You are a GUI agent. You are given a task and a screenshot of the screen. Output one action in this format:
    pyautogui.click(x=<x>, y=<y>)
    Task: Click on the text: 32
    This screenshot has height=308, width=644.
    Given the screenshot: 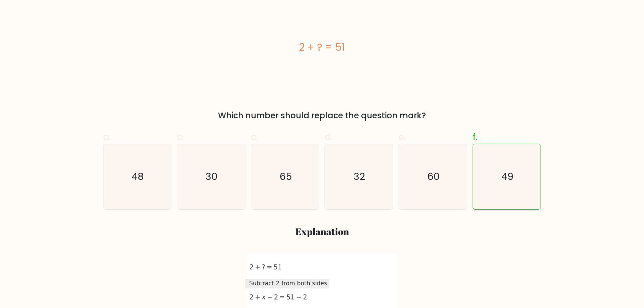 What is the action you would take?
    pyautogui.click(x=359, y=177)
    